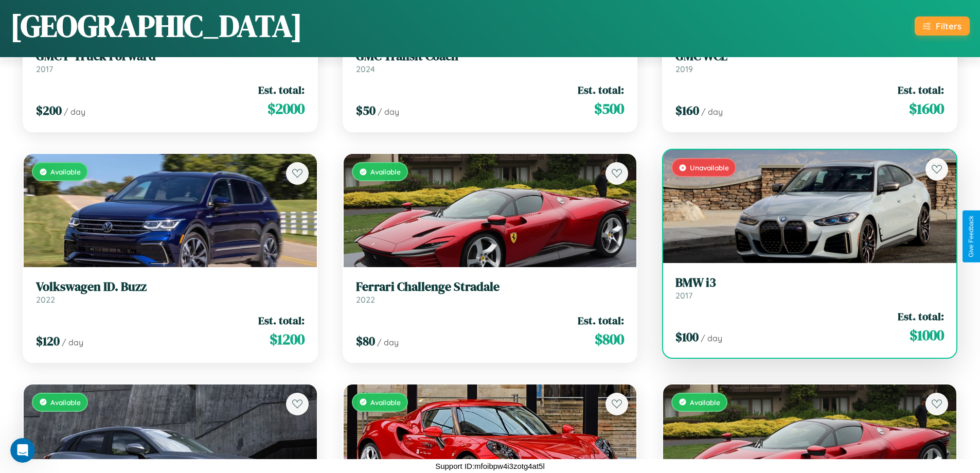  Describe the element at coordinates (365, 341) in the screenshot. I see `span: $ 80` at that location.